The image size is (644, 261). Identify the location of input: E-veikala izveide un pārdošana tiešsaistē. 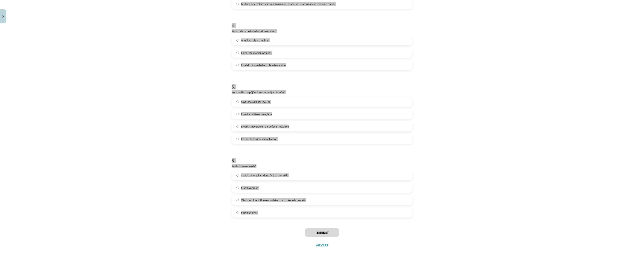
(237, 126).